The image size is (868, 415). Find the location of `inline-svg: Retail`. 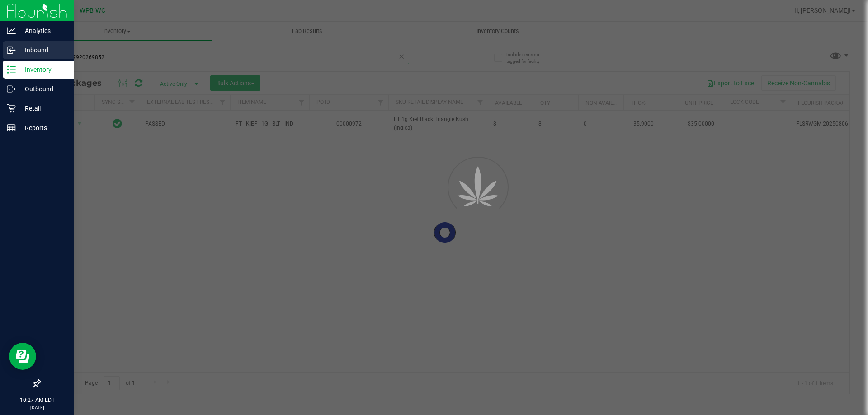

inline-svg: Retail is located at coordinates (11, 108).